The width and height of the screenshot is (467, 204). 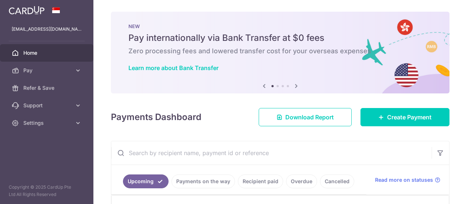 What do you see at coordinates (27, 10) in the screenshot?
I see `img: CardUp` at bounding box center [27, 10].